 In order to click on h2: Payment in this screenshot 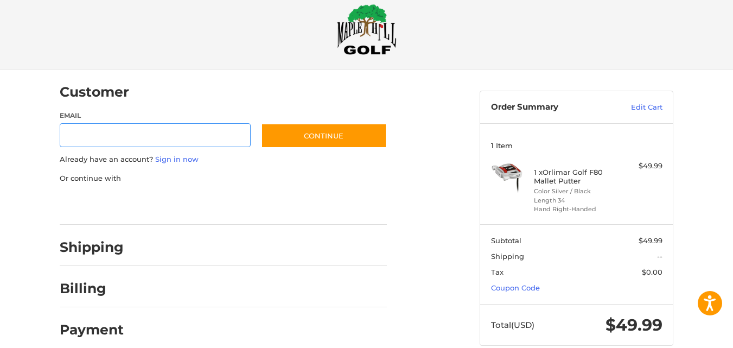, I will do `click(92, 329)`.